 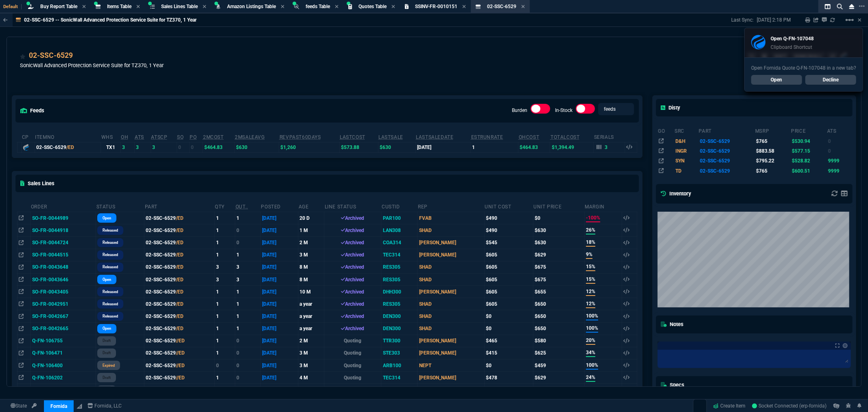 What do you see at coordinates (225, 206) in the screenshot?
I see `th: QTY` at bounding box center [225, 206].